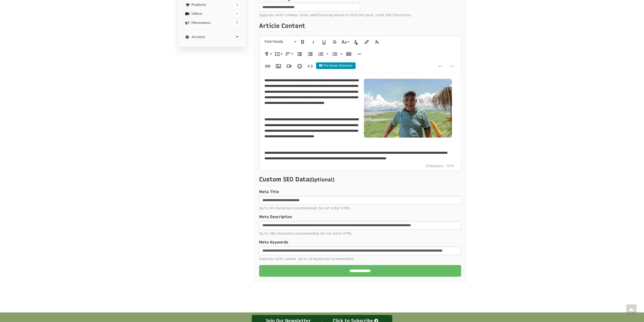 The width and height of the screenshot is (644, 322). I want to click on a: Account, so click(212, 37).